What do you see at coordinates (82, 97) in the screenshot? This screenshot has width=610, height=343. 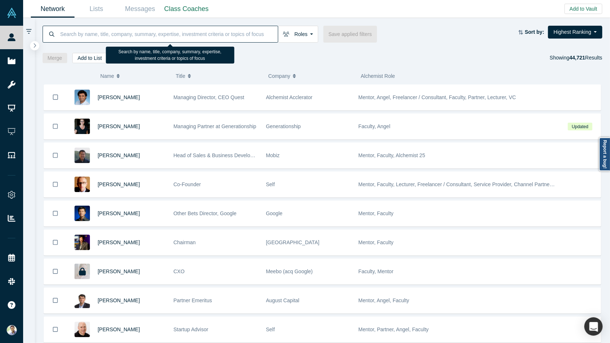 I see `img: Gnani Palanikumar's Profile Image` at bounding box center [82, 97].